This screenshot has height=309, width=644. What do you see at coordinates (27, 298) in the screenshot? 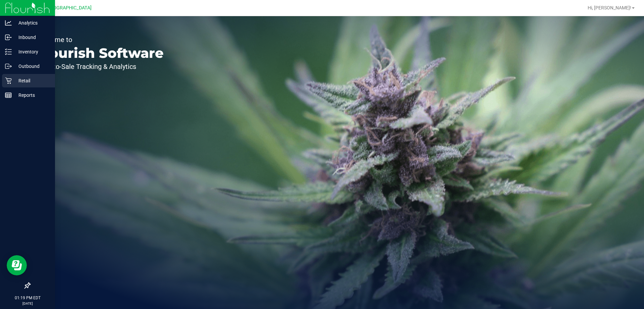
I see `p: 01:19 PM EDT` at bounding box center [27, 298].